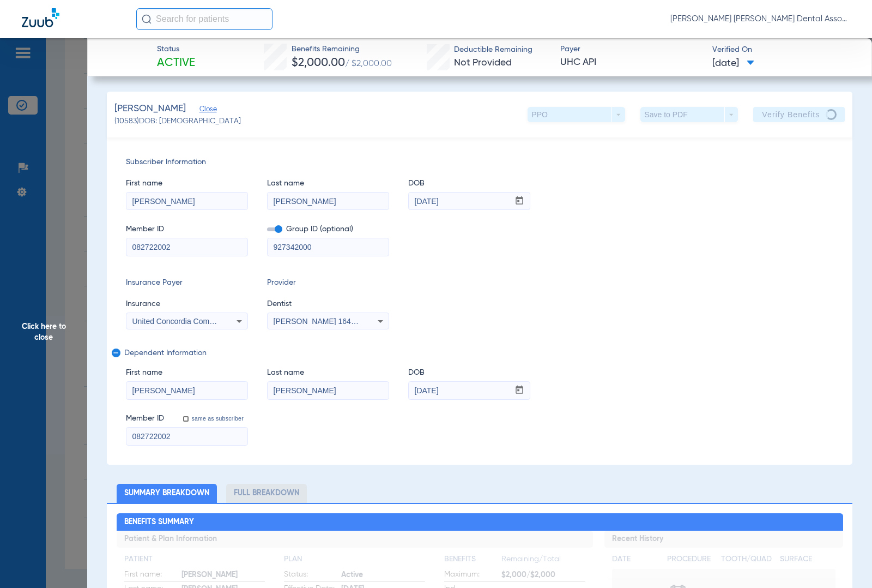 The width and height of the screenshot is (872, 588). Describe the element at coordinates (41, 17) in the screenshot. I see `img: Zuub Logo` at that location.